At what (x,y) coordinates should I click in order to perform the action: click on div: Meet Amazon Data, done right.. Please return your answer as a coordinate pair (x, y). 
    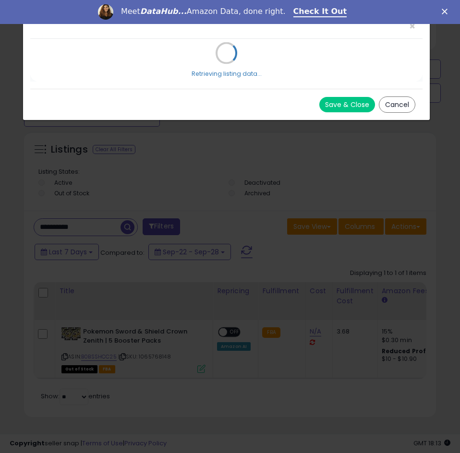
    Looking at the image, I should click on (203, 12).